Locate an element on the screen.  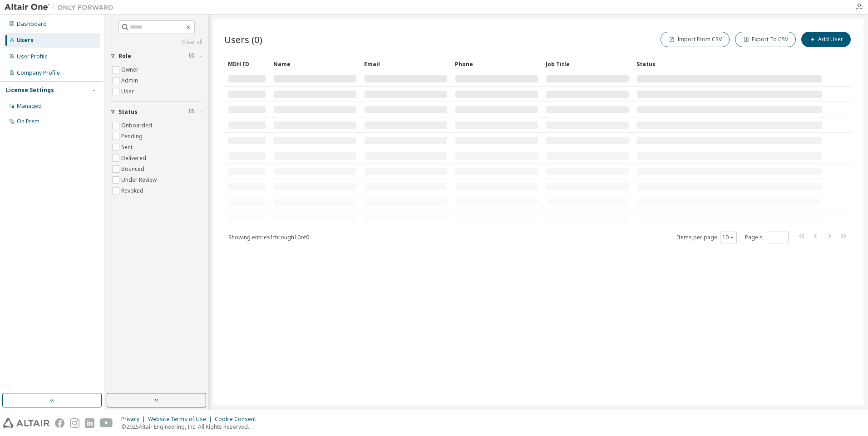
label: Onboarded is located at coordinates (137, 125).